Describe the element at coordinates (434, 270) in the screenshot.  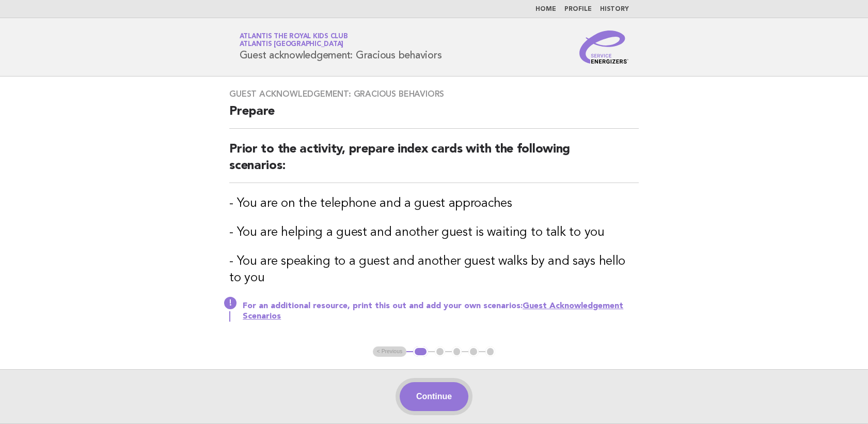
I see `h3: - You are speaking to a guest and another guest walks by and says hello to you` at that location.